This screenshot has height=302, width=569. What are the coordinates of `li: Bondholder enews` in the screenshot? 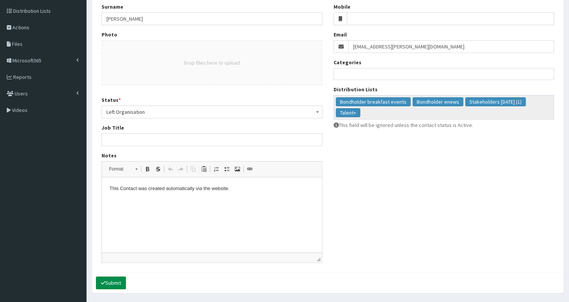 It's located at (438, 102).